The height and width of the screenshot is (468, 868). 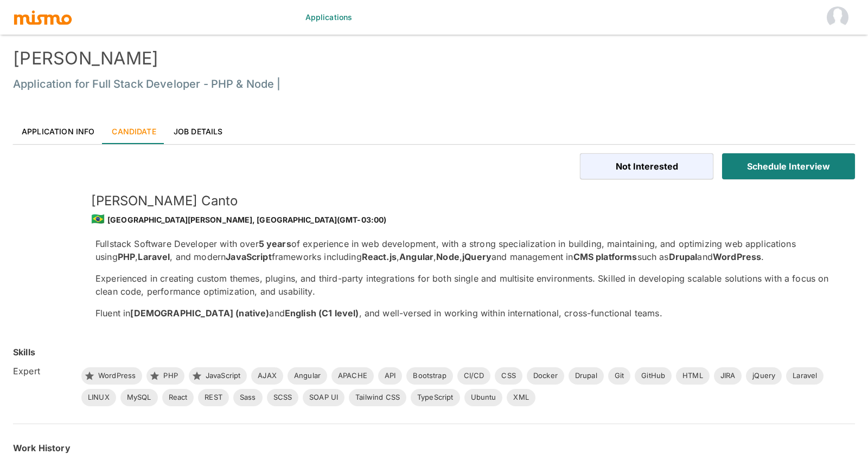 What do you see at coordinates (683, 256) in the screenshot?
I see `strong: Drupal` at bounding box center [683, 256].